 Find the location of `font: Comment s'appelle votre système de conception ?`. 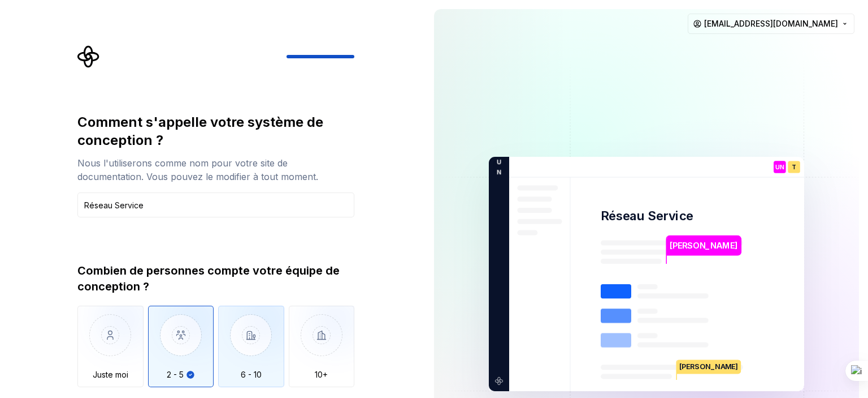

font: Comment s'appelle votre système de conception ? is located at coordinates (200, 131).